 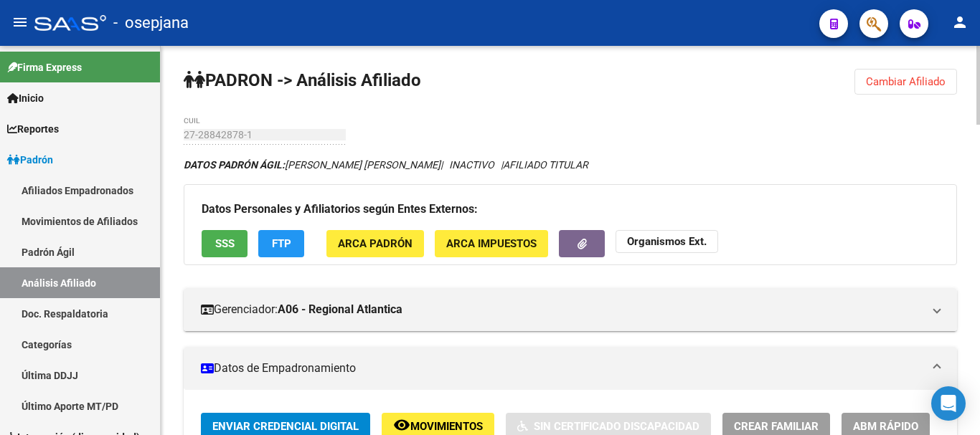 What do you see at coordinates (33, 129) in the screenshot?
I see `span: Reportes` at bounding box center [33, 129].